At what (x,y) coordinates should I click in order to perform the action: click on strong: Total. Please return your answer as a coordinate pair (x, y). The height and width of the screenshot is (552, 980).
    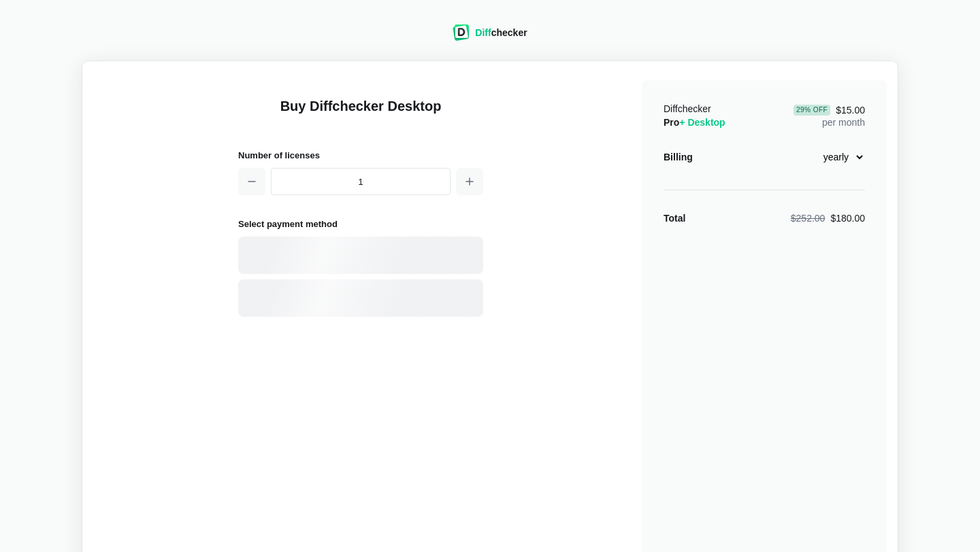
    Looking at the image, I should click on (674, 218).